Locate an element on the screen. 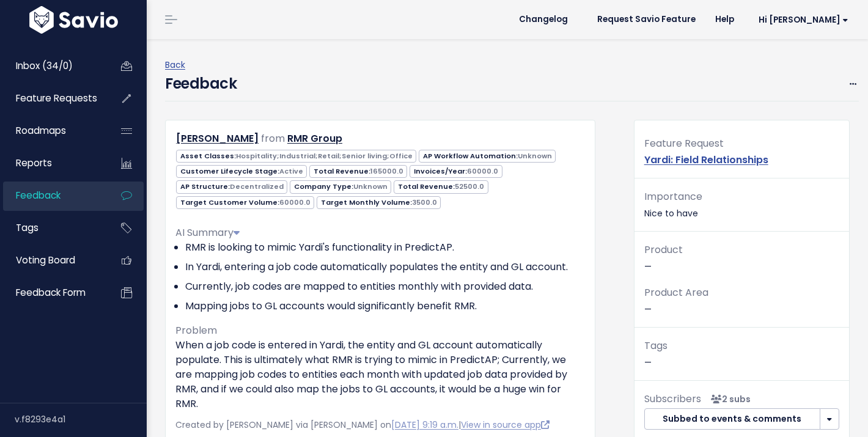 This screenshot has width=868, height=437. a: Feedback form is located at coordinates (52, 293).